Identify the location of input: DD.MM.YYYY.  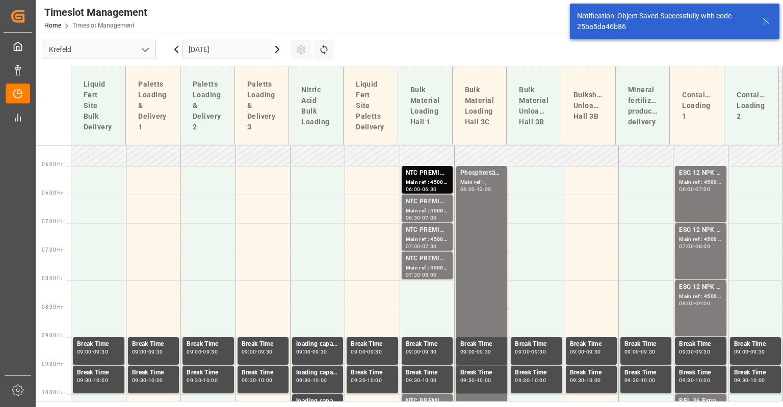
(227, 49).